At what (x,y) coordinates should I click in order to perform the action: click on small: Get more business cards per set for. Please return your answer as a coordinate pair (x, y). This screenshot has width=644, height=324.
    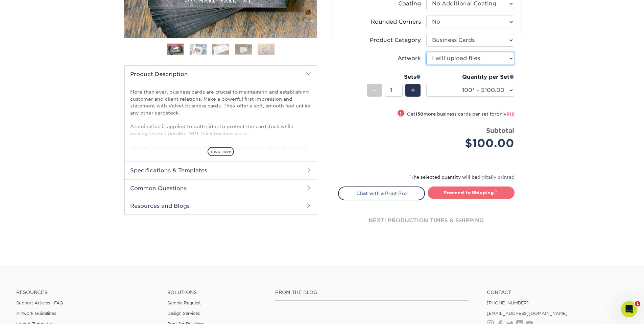
    Looking at the image, I should click on (461, 115).